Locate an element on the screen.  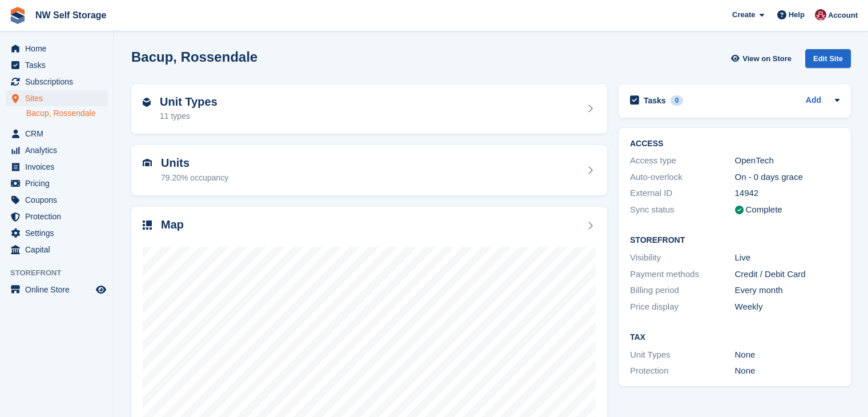
div: 0 is located at coordinates (677, 101).